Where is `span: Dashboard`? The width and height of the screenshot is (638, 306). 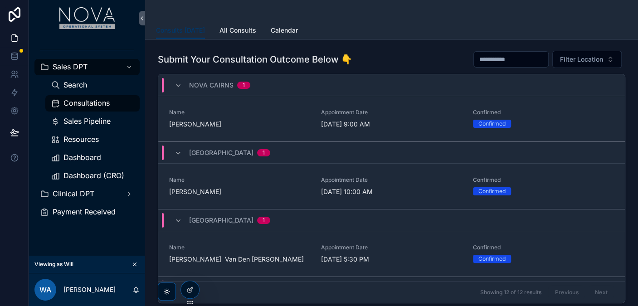 span: Dashboard is located at coordinates (82, 157).